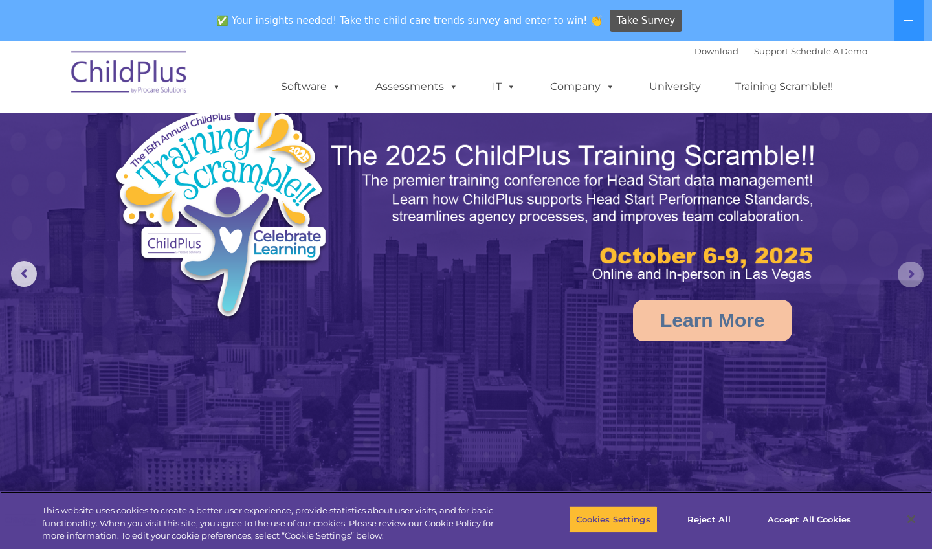 The image size is (932, 549). What do you see at coordinates (713, 320) in the screenshot?
I see `a: Learn More` at bounding box center [713, 320].